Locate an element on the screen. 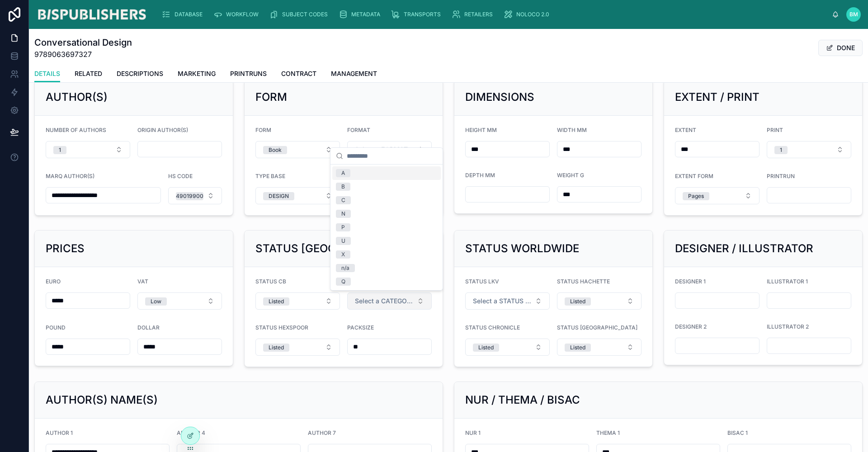  h2: FORM is located at coordinates (271, 97).